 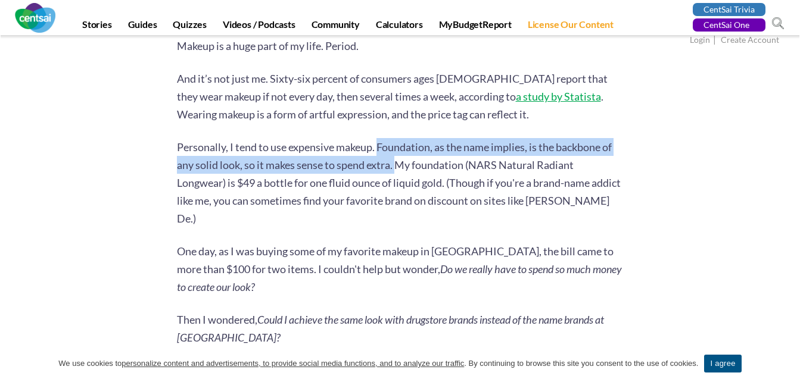 What do you see at coordinates (475, 27) in the screenshot?
I see `a: MyBudgetReport` at bounding box center [475, 27].